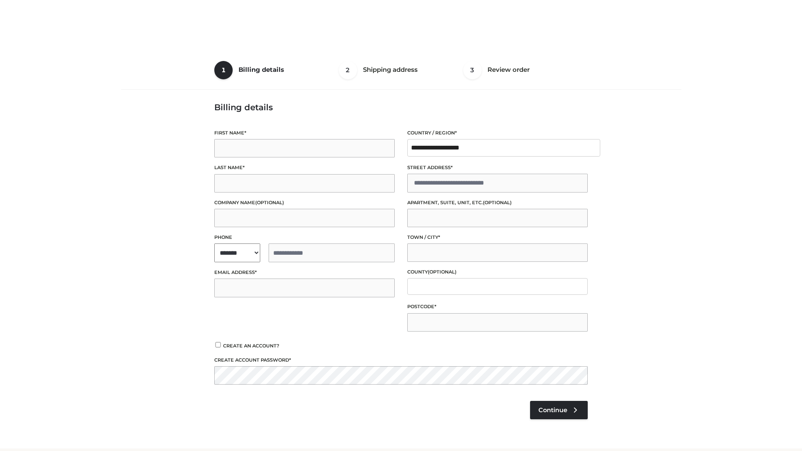 Image resolution: width=802 pixels, height=451 pixels. What do you see at coordinates (498, 133) in the screenshot?
I see `label: Country / Region` at bounding box center [498, 133].